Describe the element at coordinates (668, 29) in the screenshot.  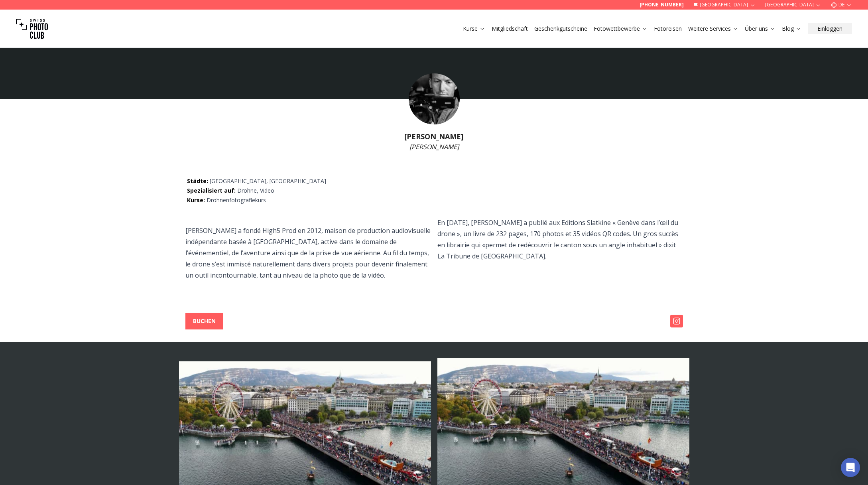
I see `a: Fotoreisen` at that location.